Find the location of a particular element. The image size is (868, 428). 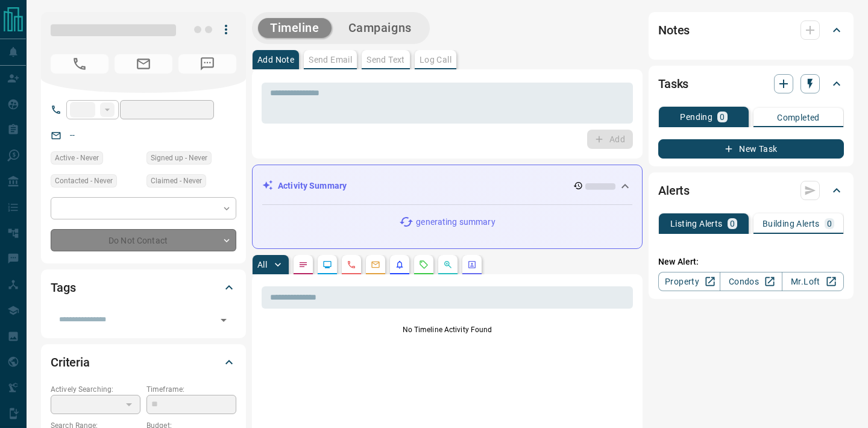

svg: Notes is located at coordinates (303, 265).